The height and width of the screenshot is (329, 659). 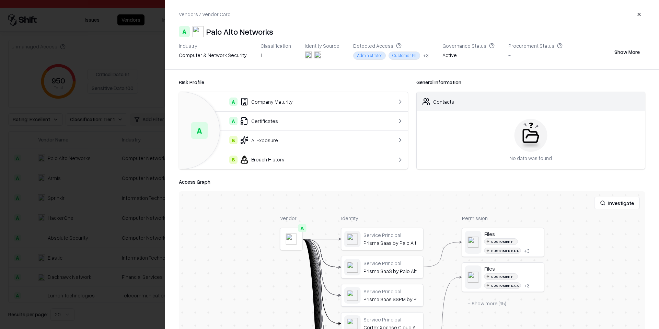 I want to click on div: No data was found, so click(x=531, y=158).